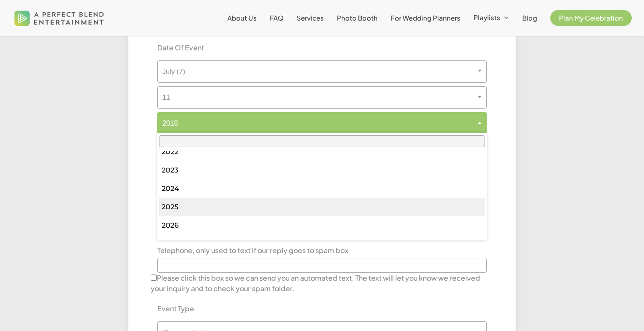  I want to click on a: For Wedding Planners, so click(426, 18).